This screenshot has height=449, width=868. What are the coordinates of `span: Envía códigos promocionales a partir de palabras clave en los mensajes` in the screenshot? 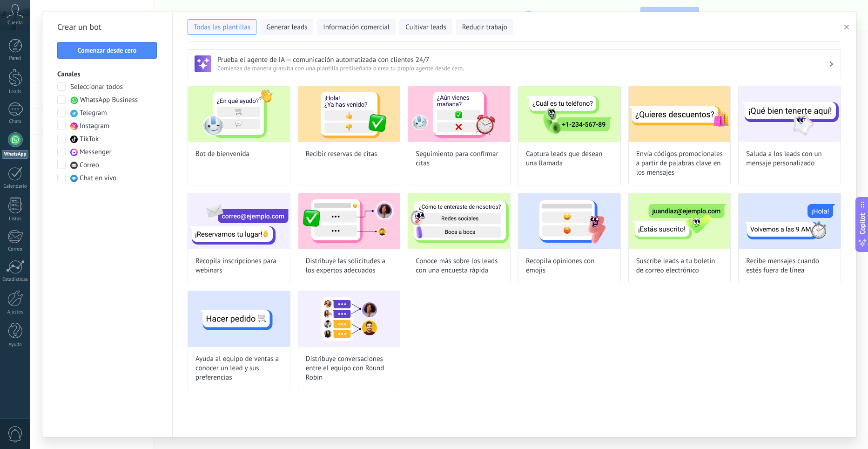 It's located at (680, 163).